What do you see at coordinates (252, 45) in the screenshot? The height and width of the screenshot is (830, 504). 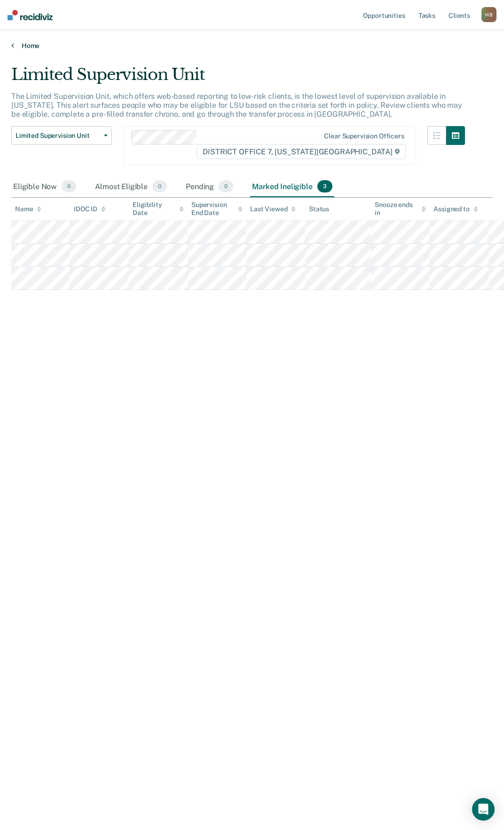 I see `a: Home` at bounding box center [252, 45].